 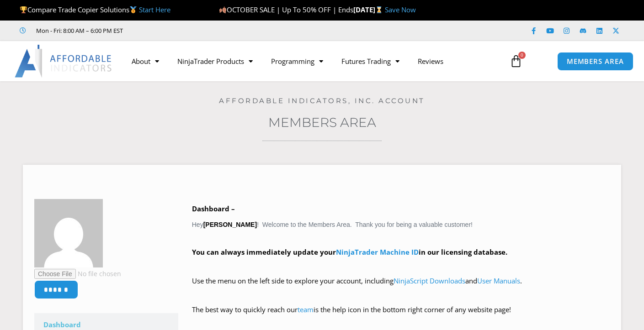 What do you see at coordinates (297, 61) in the screenshot?
I see `a: Programming` at bounding box center [297, 61].